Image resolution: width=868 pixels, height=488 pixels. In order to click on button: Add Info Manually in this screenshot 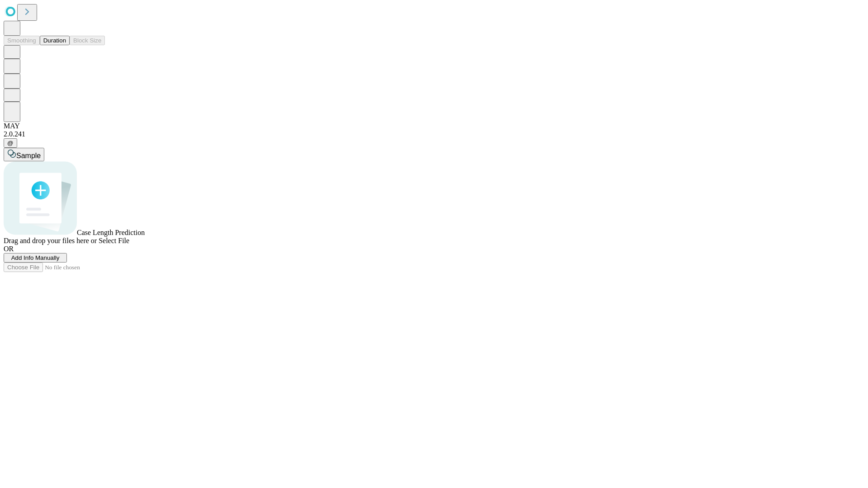, I will do `click(35, 257)`.